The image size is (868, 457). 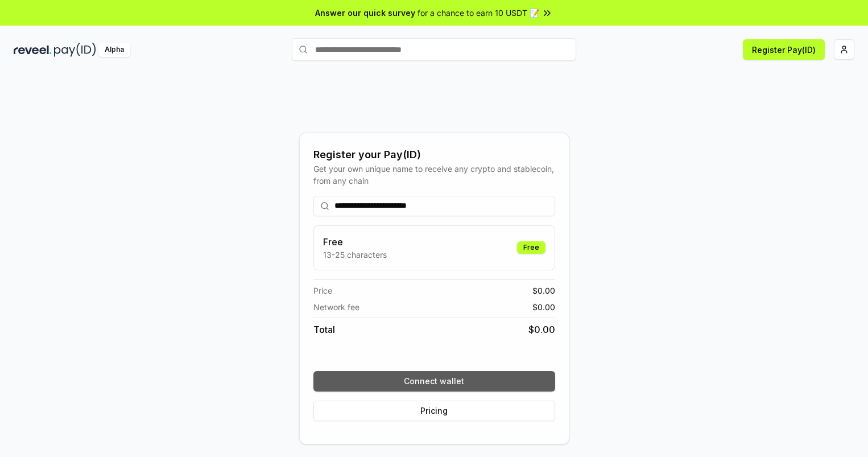 I want to click on button: Pricing, so click(x=434, y=411).